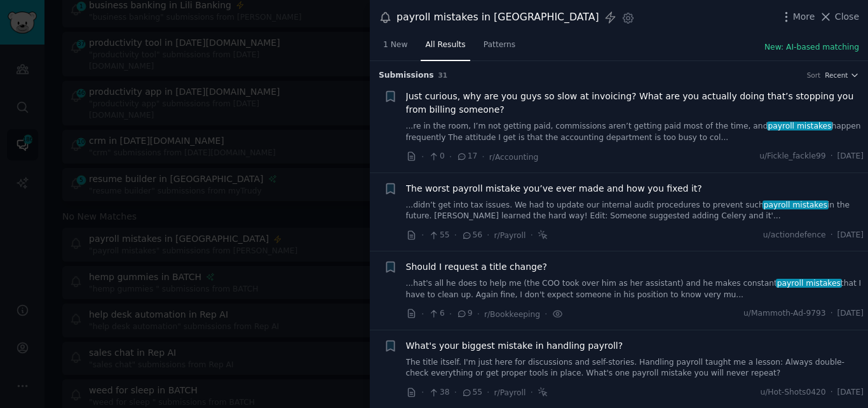 This screenshot has height=408, width=868. I want to click on span: Submission s, so click(406, 75).